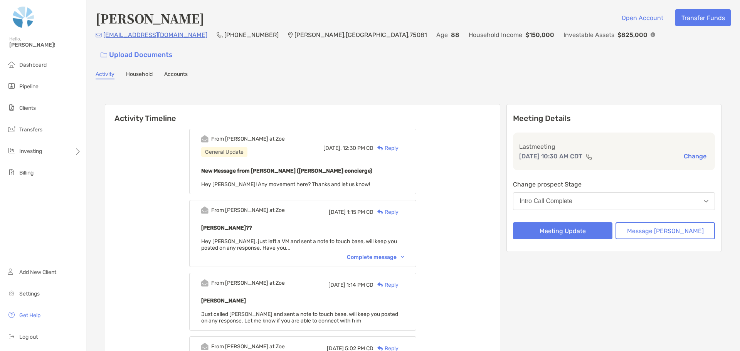 The width and height of the screenshot is (740, 351). Describe the element at coordinates (30, 315) in the screenshot. I see `span: Get Help` at that location.